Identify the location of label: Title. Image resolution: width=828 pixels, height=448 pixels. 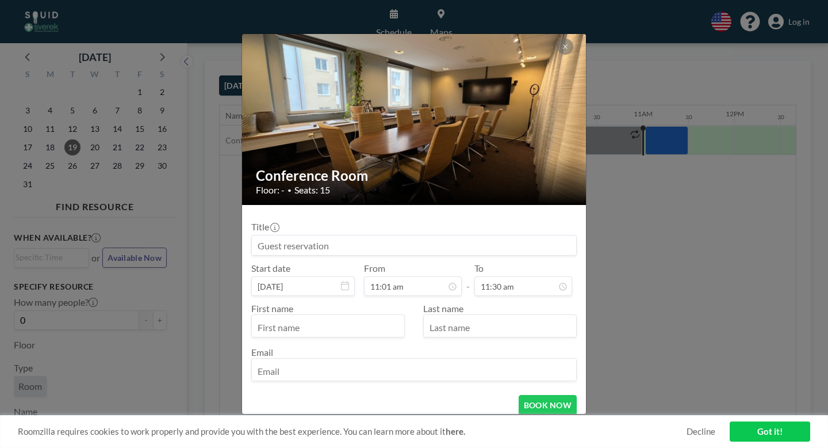
(265, 227).